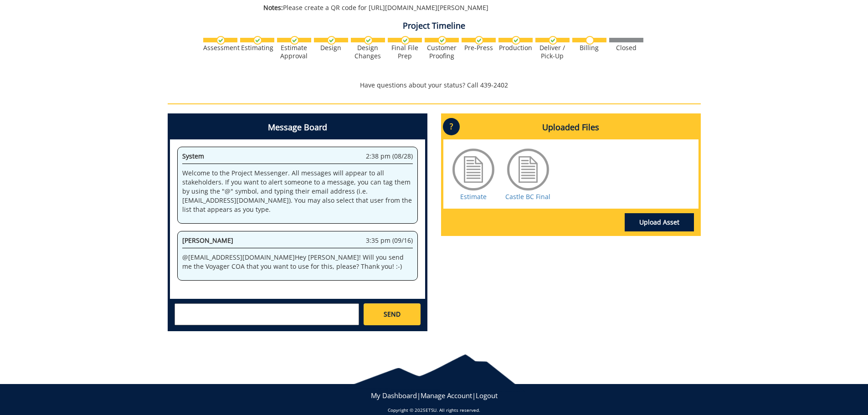  What do you see at coordinates (297, 127) in the screenshot?
I see `h4: Message Board` at bounding box center [297, 127].